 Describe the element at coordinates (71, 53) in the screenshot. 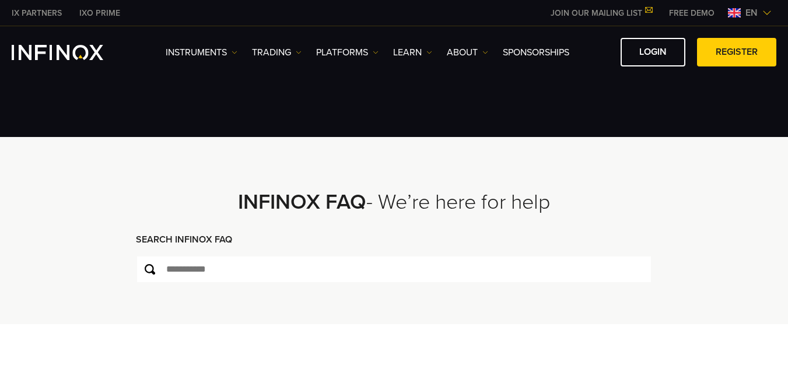

I see `a: INFINOX Logo` at that location.